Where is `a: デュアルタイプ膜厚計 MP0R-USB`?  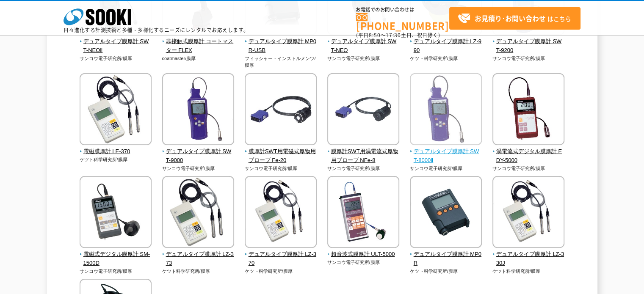 a: デュアルタイプ膜厚計 MP0R-USB is located at coordinates (281, 42).